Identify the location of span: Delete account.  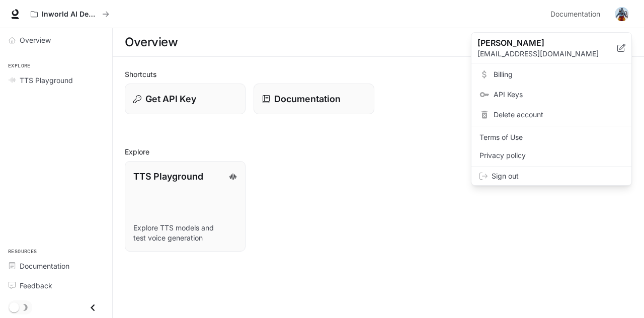
(558, 114).